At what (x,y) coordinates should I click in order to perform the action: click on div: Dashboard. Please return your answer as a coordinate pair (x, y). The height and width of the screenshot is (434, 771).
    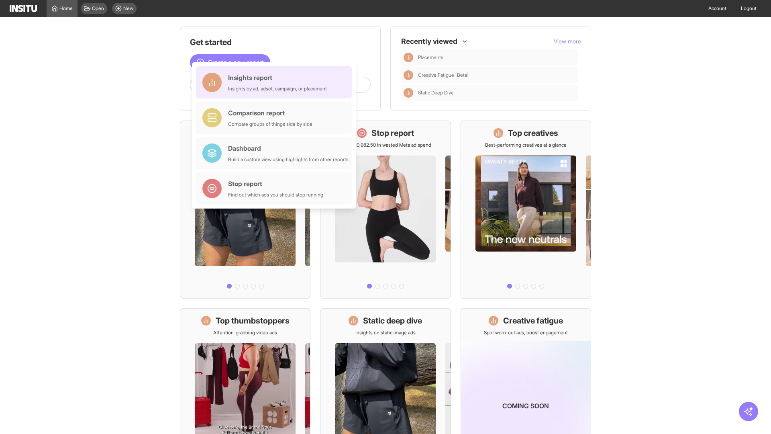
    Looking at the image, I should click on (288, 148).